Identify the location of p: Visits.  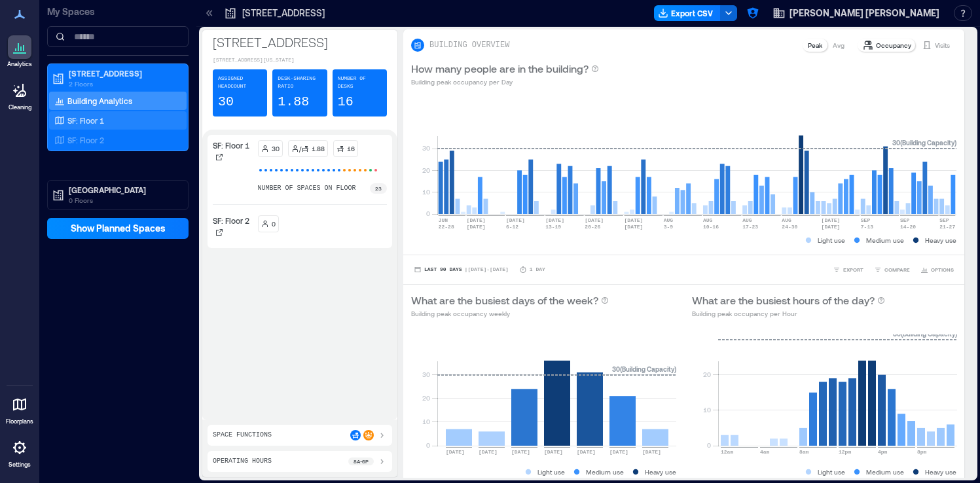
(942, 45).